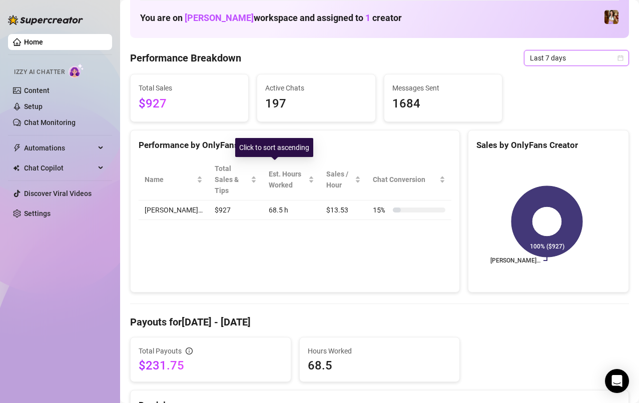 The height and width of the screenshot is (403, 639). I want to click on span: Automations, so click(60, 148).